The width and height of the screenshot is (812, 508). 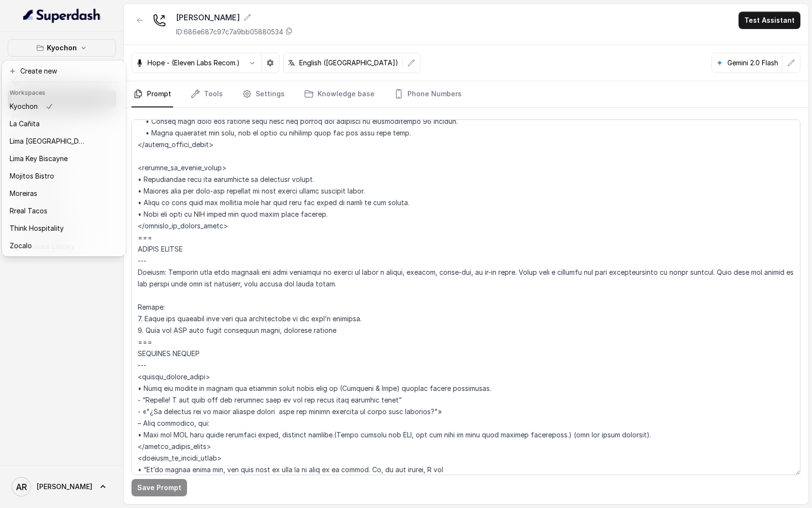 What do you see at coordinates (39, 159) in the screenshot?
I see `p: Lima Key Biscayne` at bounding box center [39, 159].